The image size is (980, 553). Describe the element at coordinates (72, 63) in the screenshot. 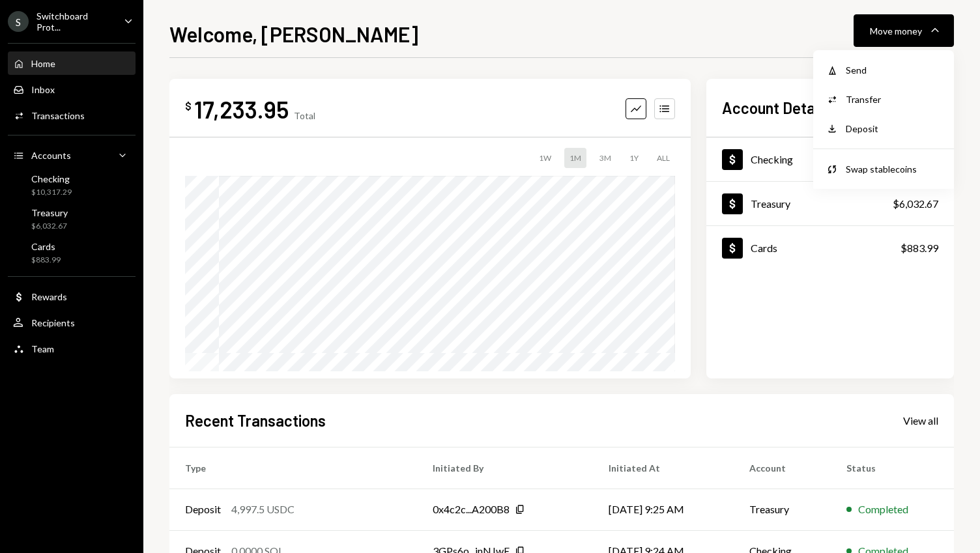

I see `a: Home` at that location.